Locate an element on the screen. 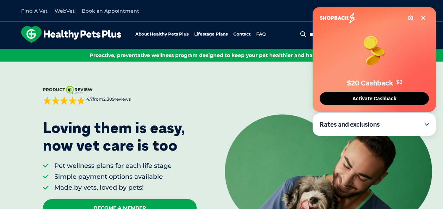 This screenshot has width=443, height=209. li: Made by vets, loved by pets! is located at coordinates (113, 188).